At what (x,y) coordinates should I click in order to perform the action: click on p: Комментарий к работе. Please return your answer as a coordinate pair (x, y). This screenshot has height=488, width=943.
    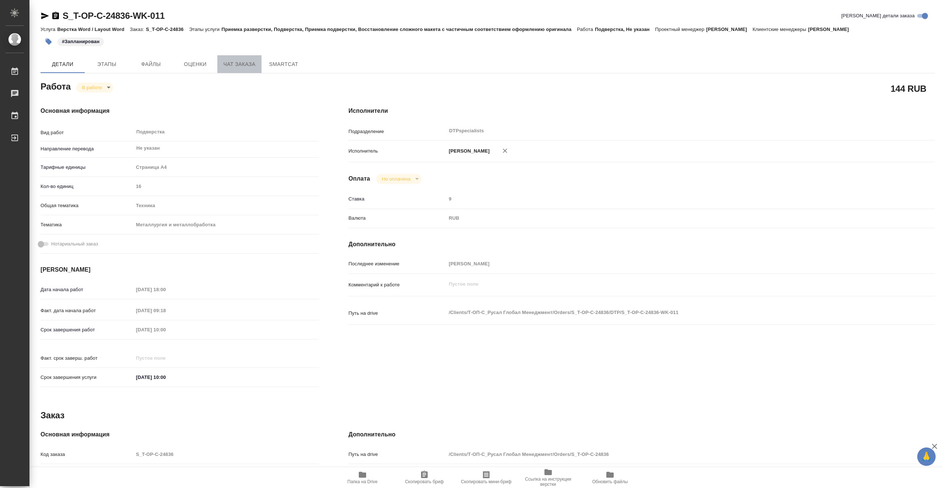
    Looking at the image, I should click on (397, 285).